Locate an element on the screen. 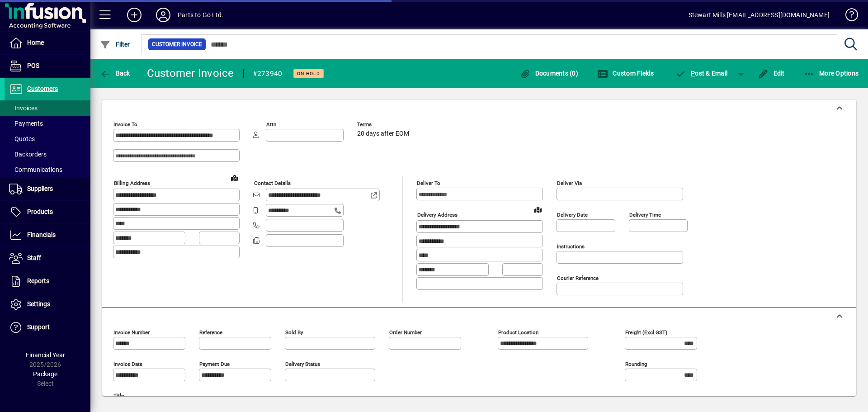 The width and height of the screenshot is (868, 412). span: Staff is located at coordinates (34, 258).